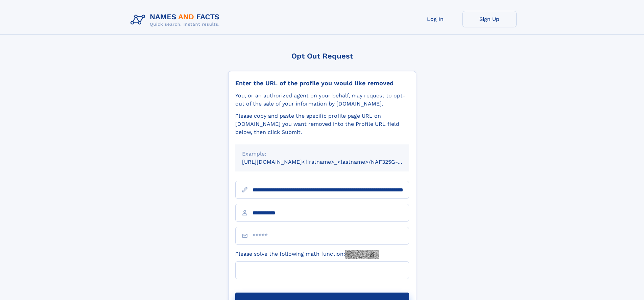 The width and height of the screenshot is (644, 300). Describe the element at coordinates (322, 100) in the screenshot. I see `div: You, or an authorized agent on your behalf, may request to opt-out of the sale of your informatio...` at that location.